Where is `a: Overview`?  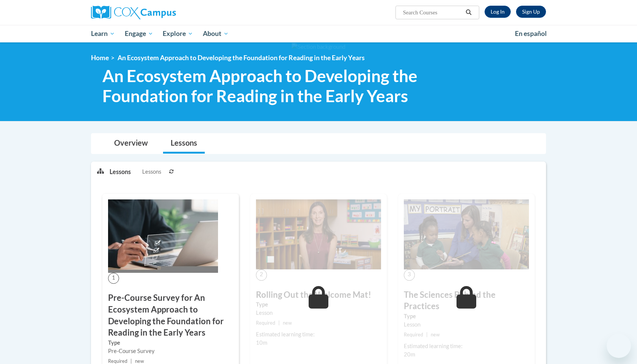
a: Overview is located at coordinates (131, 144).